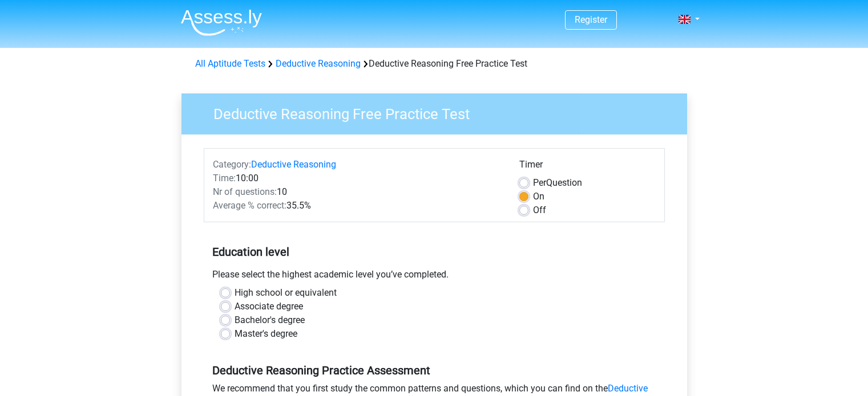  What do you see at coordinates (285, 293) in the screenshot?
I see `label: High school or equivalent` at bounding box center [285, 293].